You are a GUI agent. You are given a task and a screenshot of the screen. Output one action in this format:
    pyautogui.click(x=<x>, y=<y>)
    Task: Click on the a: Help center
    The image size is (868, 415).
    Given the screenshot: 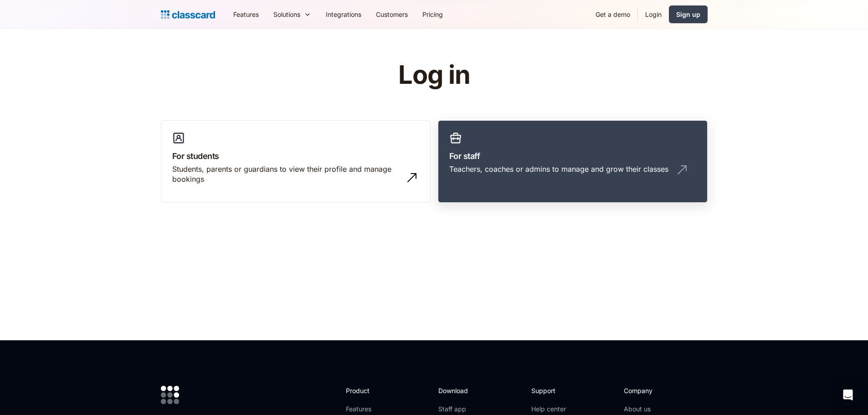 What is the action you would take?
    pyautogui.click(x=550, y=409)
    